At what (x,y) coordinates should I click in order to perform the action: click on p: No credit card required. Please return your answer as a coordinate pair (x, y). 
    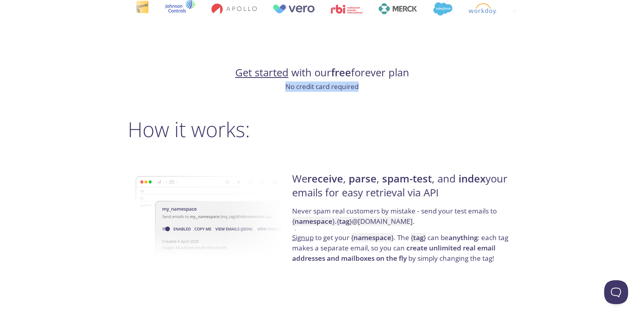
    Looking at the image, I should click on (322, 87).